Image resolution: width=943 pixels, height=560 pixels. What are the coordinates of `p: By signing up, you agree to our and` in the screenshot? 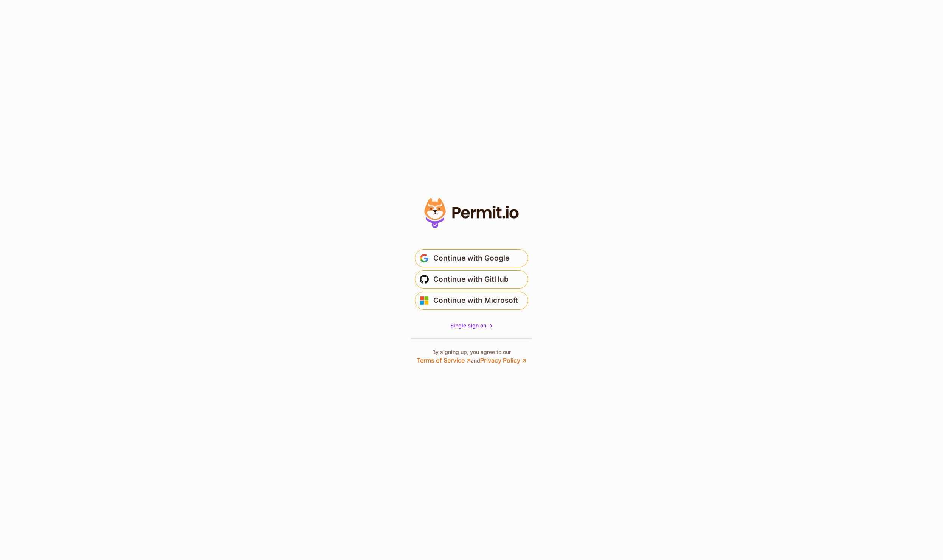 It's located at (472, 356).